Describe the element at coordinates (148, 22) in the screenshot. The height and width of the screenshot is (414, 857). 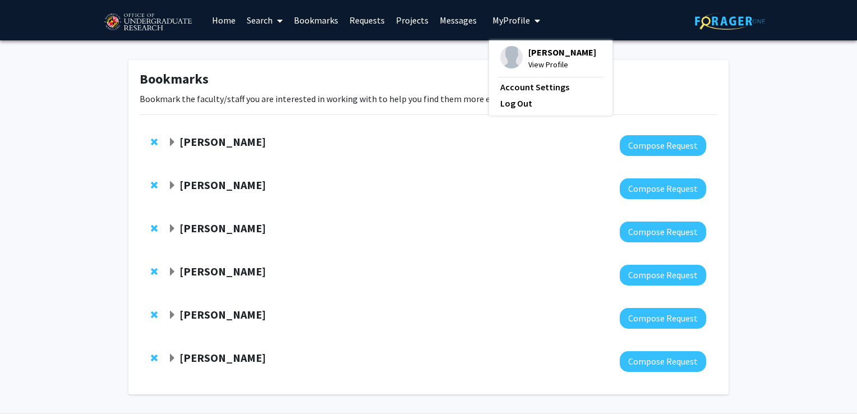
I see `img: University of Maryland Logo` at that location.